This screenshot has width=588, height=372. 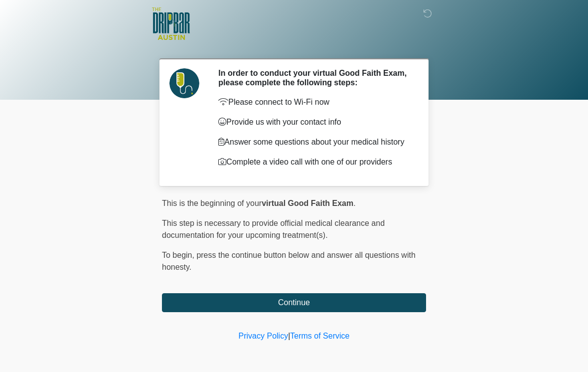 What do you see at coordinates (273, 229) in the screenshot?
I see `span: This step is necessary to provide official medical clearance and documentation for your upcoming ...` at bounding box center [273, 229].